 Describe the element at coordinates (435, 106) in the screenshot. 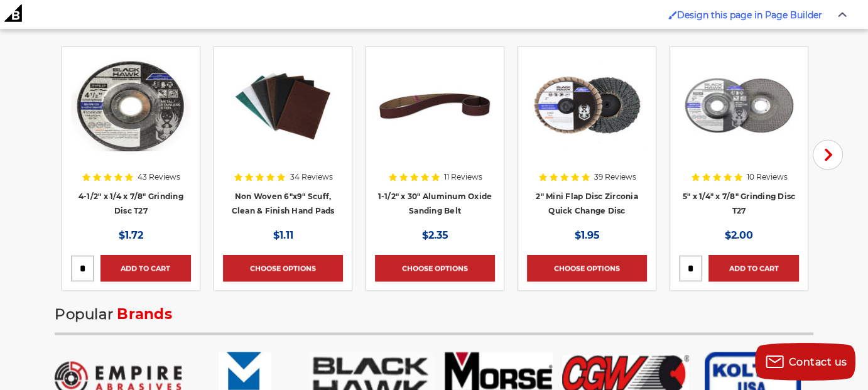

I see `img: 1-1/2" x 30" Sanding Belt - Aluminum Oxide` at that location.